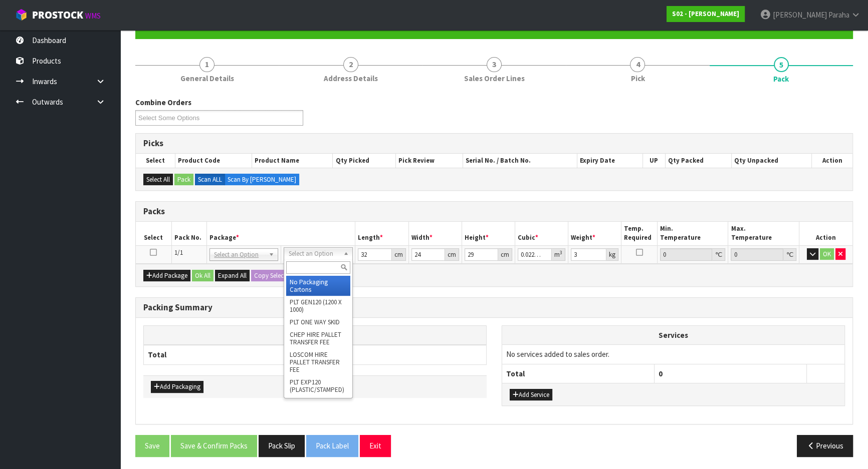  What do you see at coordinates (764, 233) in the screenshot?
I see `th: Max. Temperature` at bounding box center [764, 233].